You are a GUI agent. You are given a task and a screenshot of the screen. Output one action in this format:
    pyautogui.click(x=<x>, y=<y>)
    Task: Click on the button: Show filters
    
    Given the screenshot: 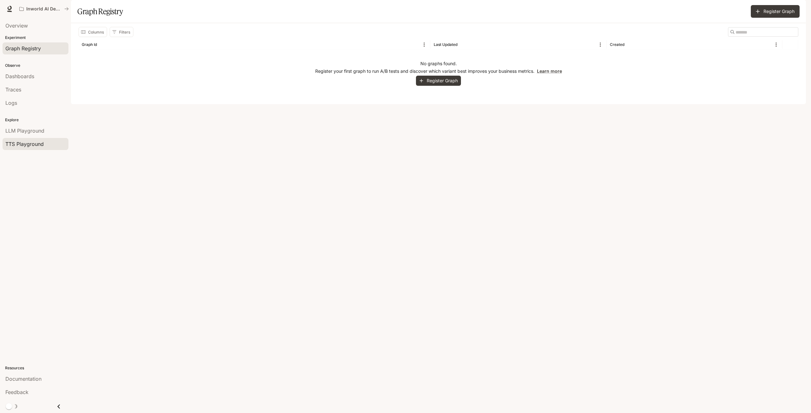 What is the action you would take?
    pyautogui.click(x=121, y=32)
    